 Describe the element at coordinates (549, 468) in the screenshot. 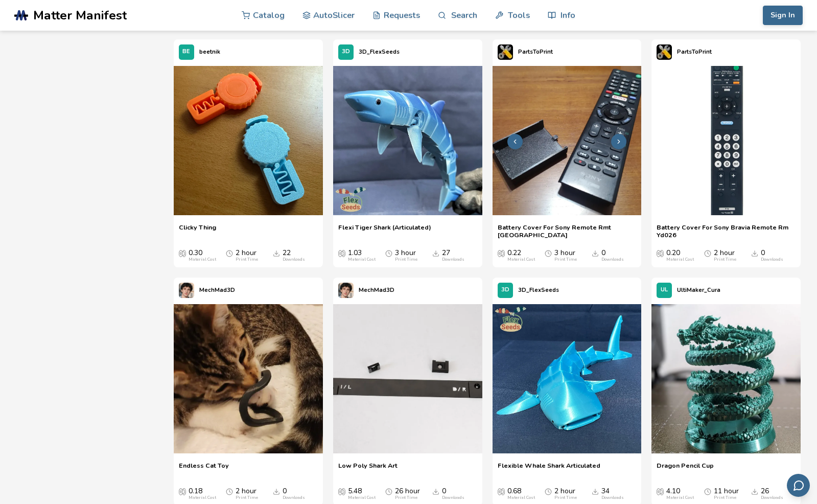

I see `a: Flexible Whale Shark Articulated` at that location.